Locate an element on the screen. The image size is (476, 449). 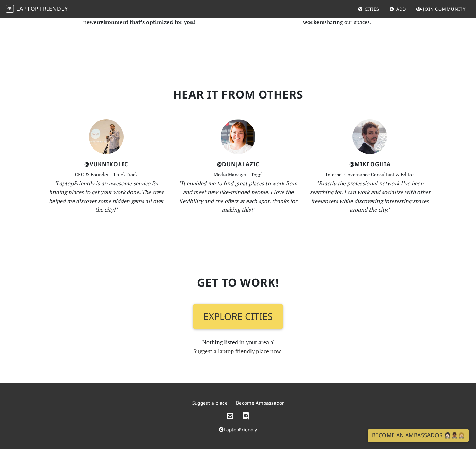
a: Become Ambassador is located at coordinates (260, 403).